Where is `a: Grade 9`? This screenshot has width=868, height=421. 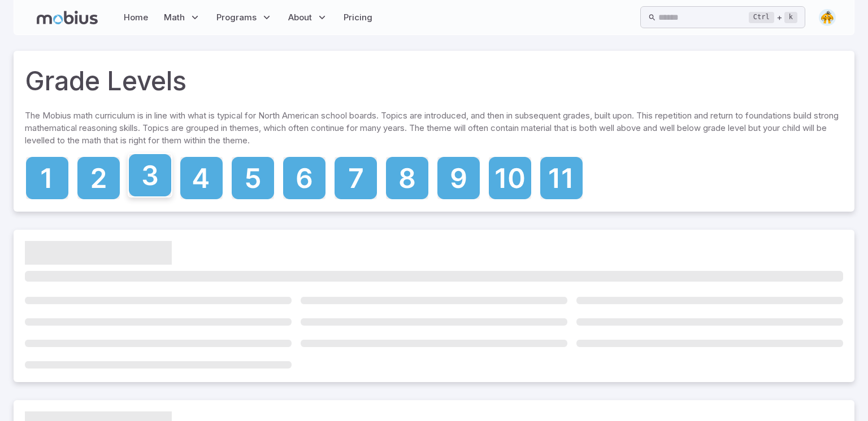
a: Grade 9 is located at coordinates (458, 178).